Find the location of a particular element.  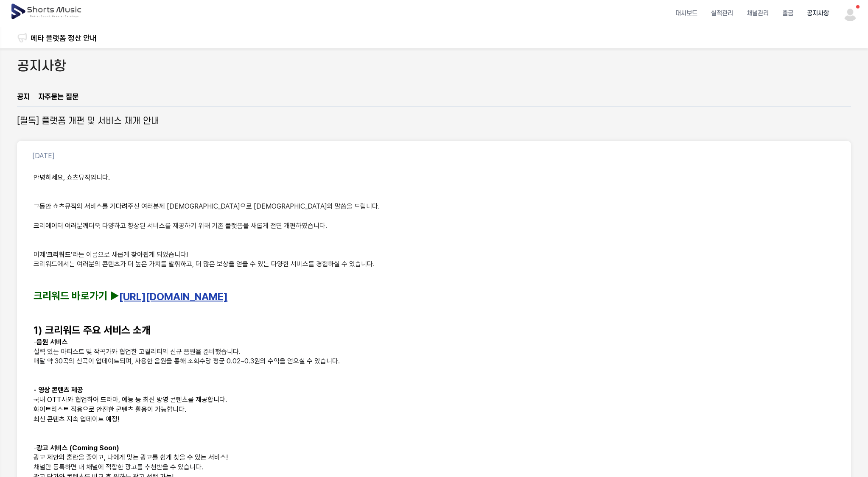

a: 채널관리 is located at coordinates (757, 13).